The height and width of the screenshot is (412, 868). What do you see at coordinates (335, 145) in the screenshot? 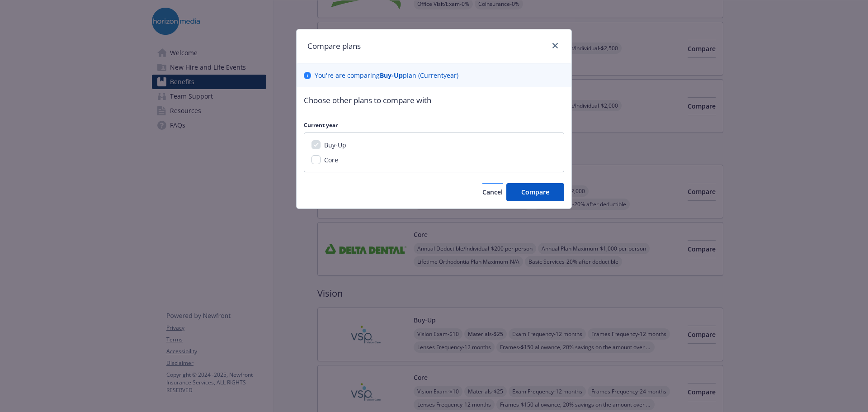
I see `span: Buy-Up` at bounding box center [335, 145].